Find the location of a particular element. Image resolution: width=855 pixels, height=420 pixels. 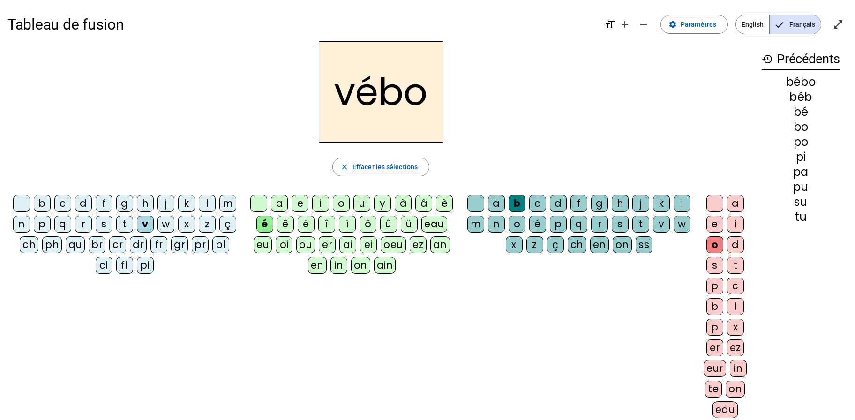

div: ain is located at coordinates (385, 265).